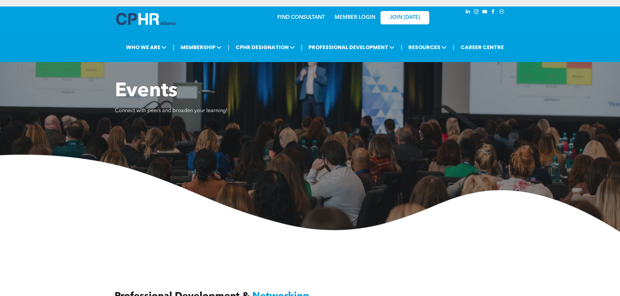 The height and width of the screenshot is (296, 620). Describe the element at coordinates (301, 18) in the screenshot. I see `a: FIND CONSULTANT` at that location.